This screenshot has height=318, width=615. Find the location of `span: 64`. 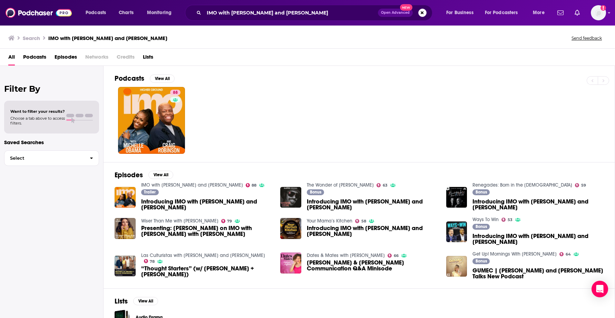

span: 64 is located at coordinates (568, 254).